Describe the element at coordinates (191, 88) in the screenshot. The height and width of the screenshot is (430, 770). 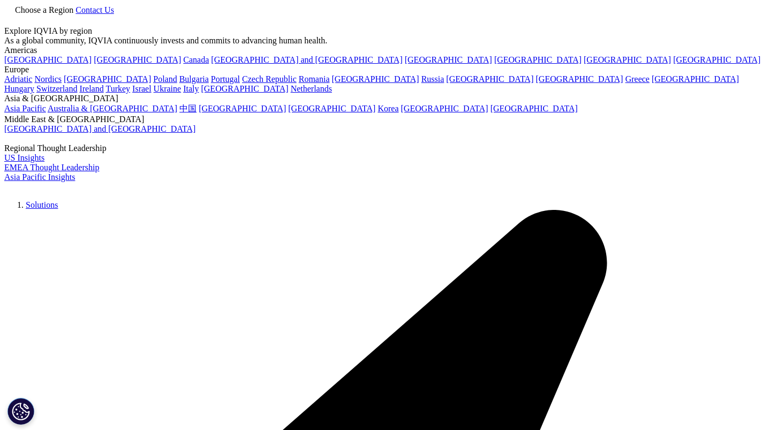
I see `a: Italy` at that location.